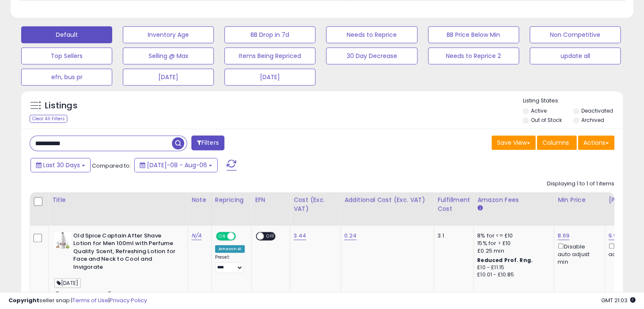 Image resolution: width=644 pixels, height=309 pixels. I want to click on div: £0.25 min, so click(512, 251).